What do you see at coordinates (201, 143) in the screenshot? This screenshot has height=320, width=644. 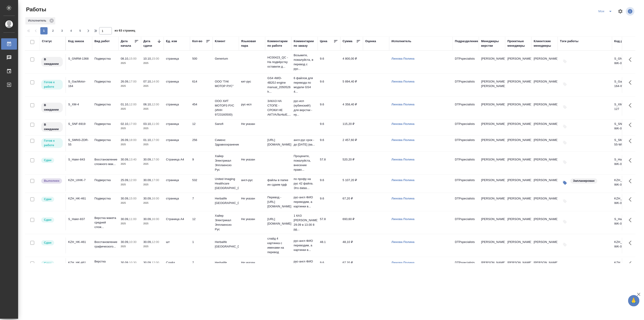 I see `td: 256` at bounding box center [201, 143].